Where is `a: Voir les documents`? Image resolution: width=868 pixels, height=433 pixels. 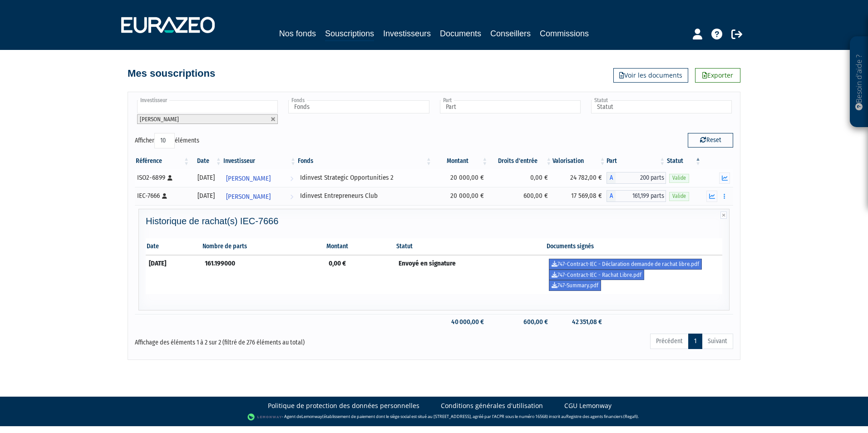
a: Voir les documents is located at coordinates (651, 75).